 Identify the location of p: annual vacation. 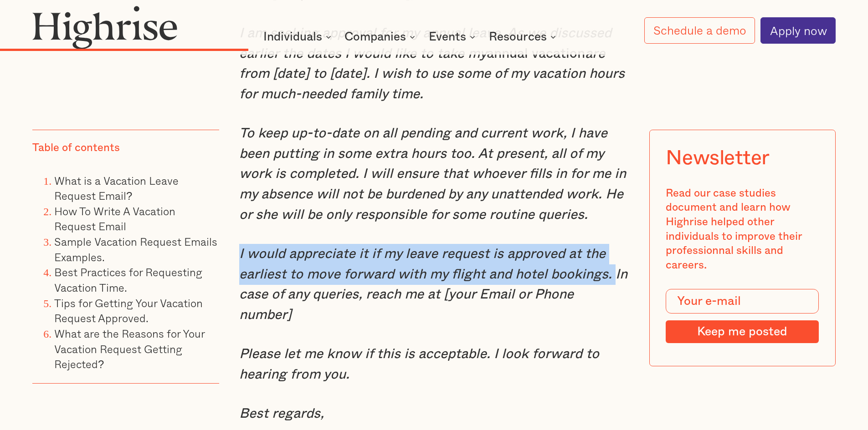
(434, 64).